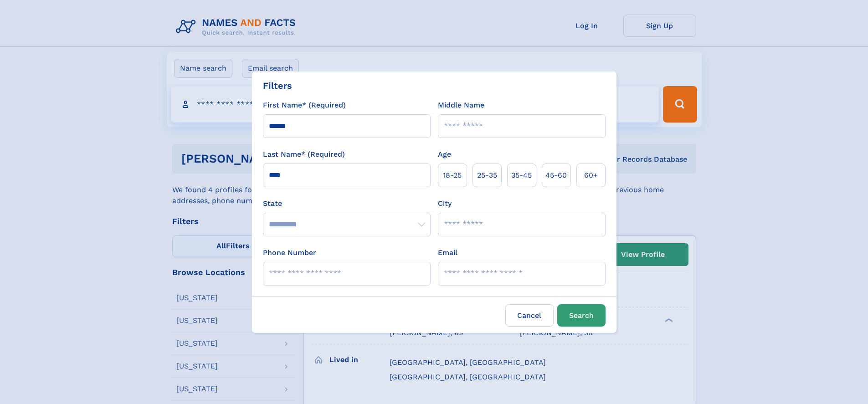 This screenshot has width=868, height=404. Describe the element at coordinates (461, 105) in the screenshot. I see `label: Middle Name` at that location.